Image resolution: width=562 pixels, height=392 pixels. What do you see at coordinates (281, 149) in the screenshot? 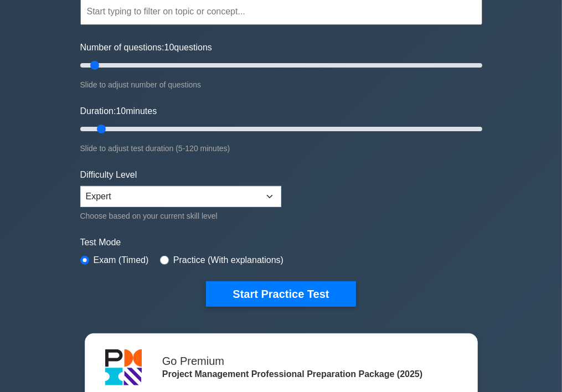
I see `div: Slide to adjust test duration (5-120 minutes)` at bounding box center [281, 149].